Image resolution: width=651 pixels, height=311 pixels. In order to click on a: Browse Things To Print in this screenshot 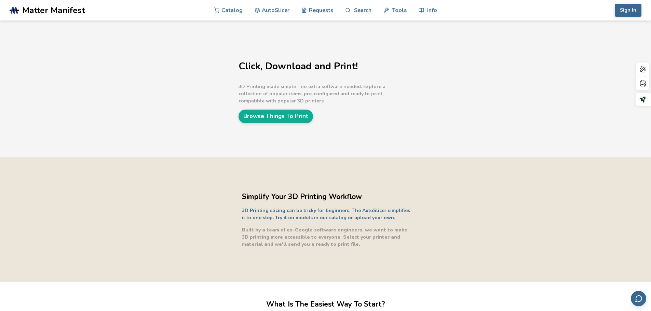, I will do `click(276, 116)`.